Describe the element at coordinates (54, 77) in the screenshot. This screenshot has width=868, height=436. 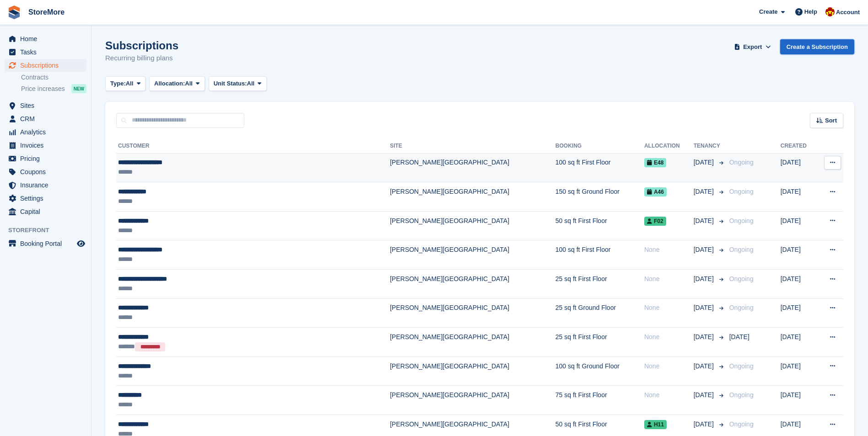
I see `a: Contracts` at that location.